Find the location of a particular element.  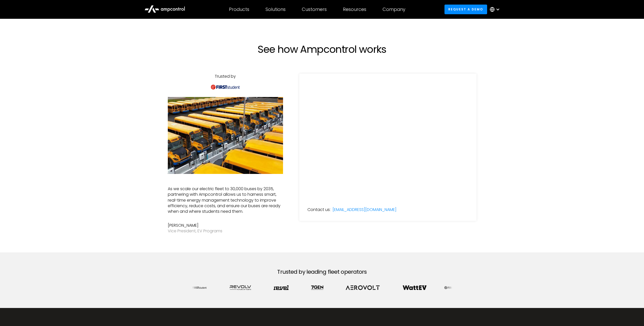

a: Request a demo is located at coordinates (466, 9).